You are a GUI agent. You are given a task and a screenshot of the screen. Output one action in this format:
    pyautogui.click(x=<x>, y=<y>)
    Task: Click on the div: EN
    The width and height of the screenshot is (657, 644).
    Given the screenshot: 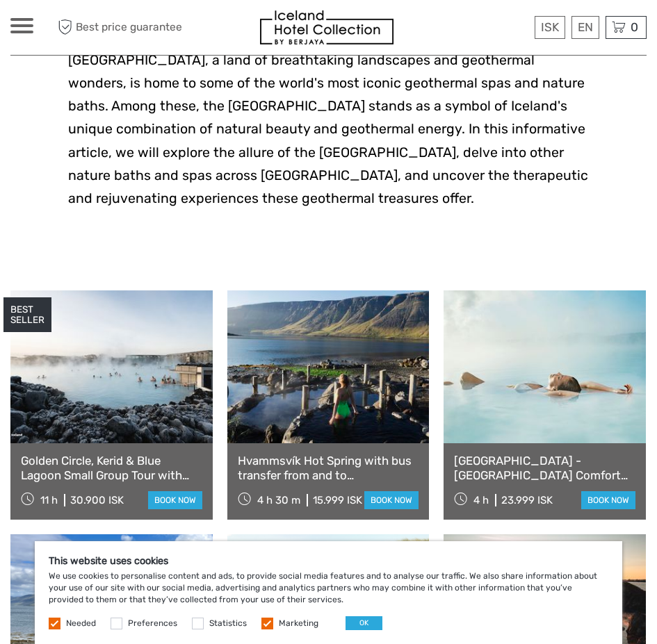 What is the action you would take?
    pyautogui.click(x=585, y=27)
    